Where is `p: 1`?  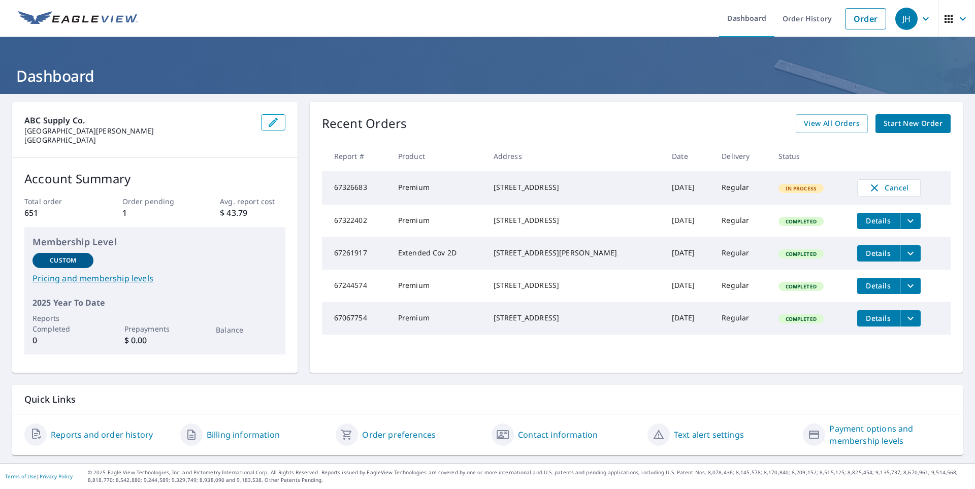
p: 1 is located at coordinates (155, 213).